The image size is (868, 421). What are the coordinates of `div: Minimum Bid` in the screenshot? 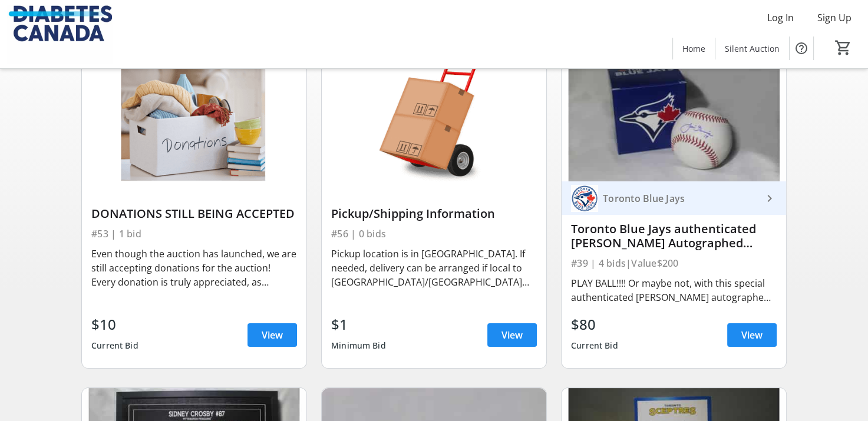 It's located at (358, 346).